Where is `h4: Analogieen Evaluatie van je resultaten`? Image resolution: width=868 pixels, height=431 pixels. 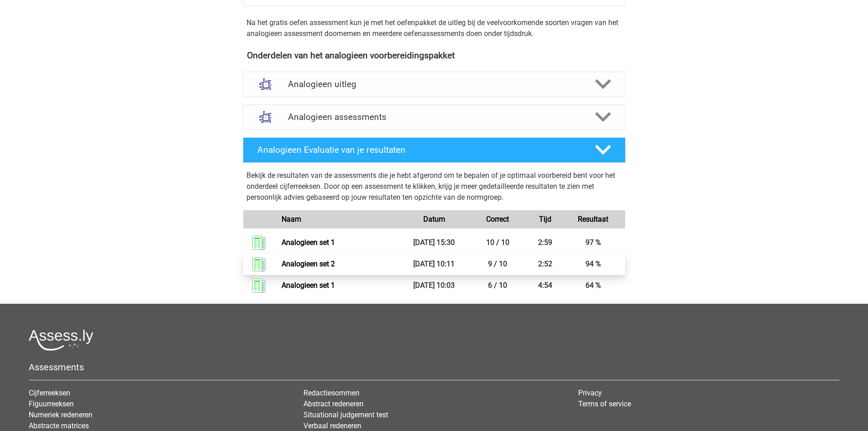
h4: Analogieen Evaluatie van je resultaten is located at coordinates (419, 150).